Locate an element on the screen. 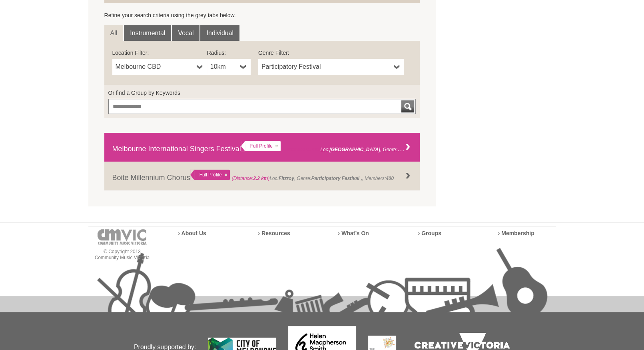  img: cmvic-logo-footer.png is located at coordinates (122, 237).